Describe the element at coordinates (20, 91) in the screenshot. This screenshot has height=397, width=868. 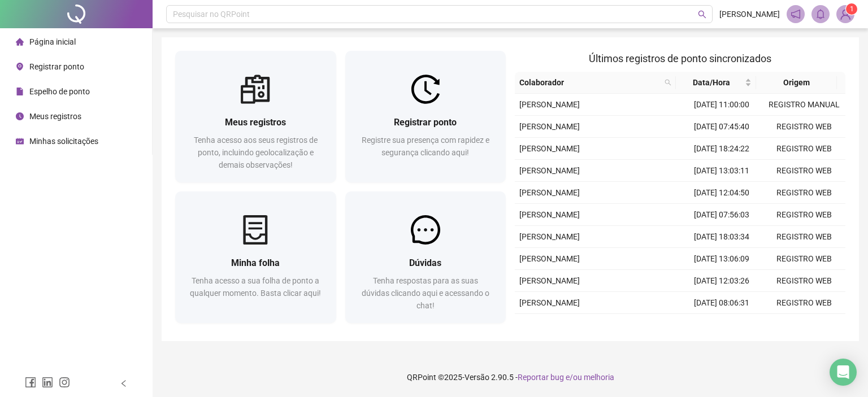
I see `span: file` at that location.